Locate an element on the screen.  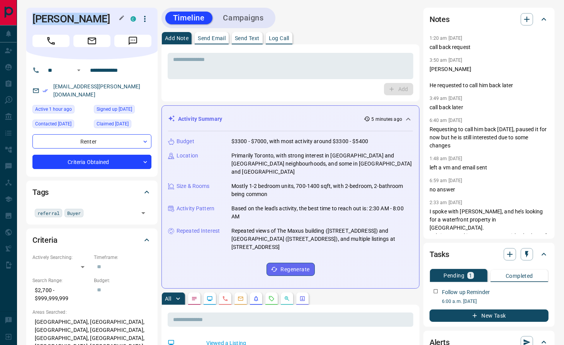
svg: Calls is located at coordinates (225, 299).